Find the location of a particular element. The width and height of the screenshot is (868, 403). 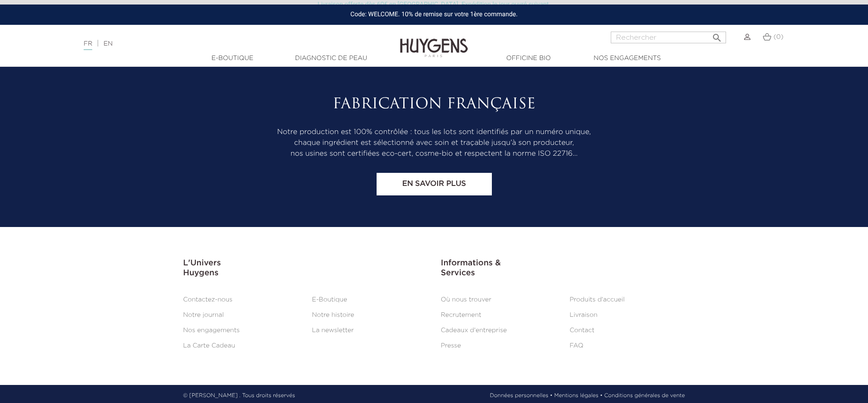

a: Diagnostic de peau is located at coordinates (331, 58).